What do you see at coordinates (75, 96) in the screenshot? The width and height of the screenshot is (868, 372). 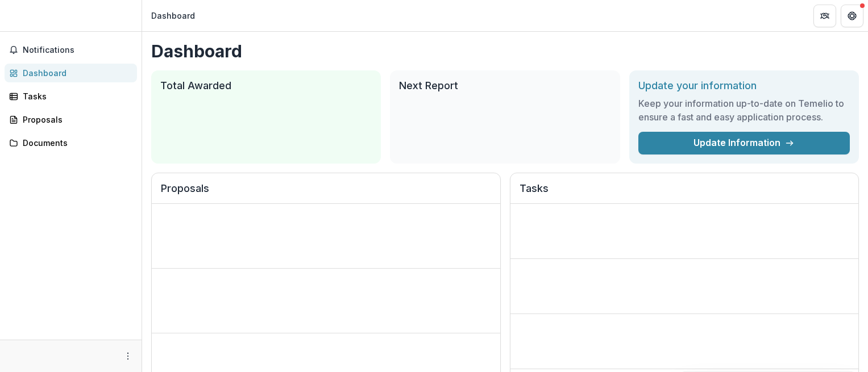 I see `div: Tasks` at bounding box center [75, 96].